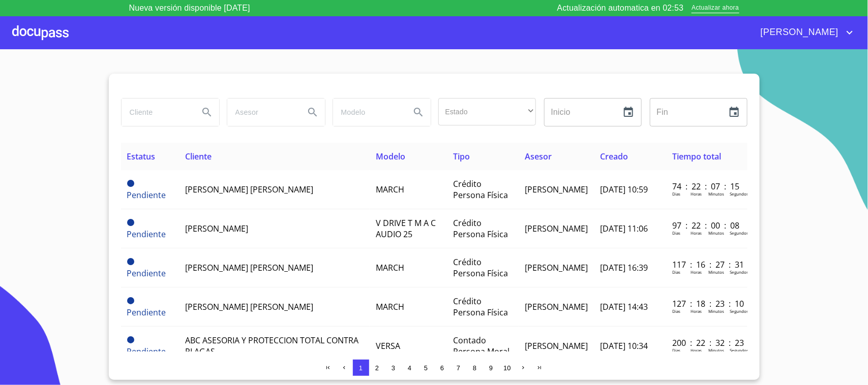 The height and width of the screenshot is (385, 868). Describe the element at coordinates (393, 368) in the screenshot. I see `span: 3` at that location.